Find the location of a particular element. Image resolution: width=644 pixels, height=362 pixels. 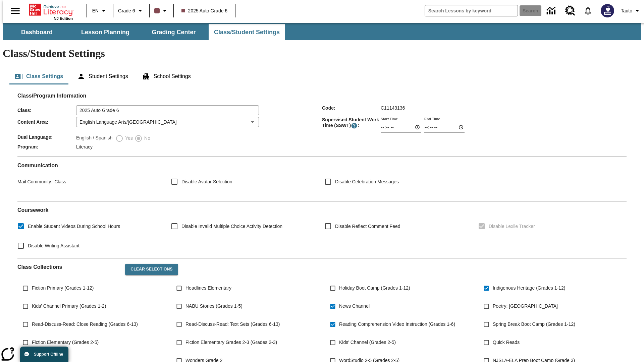

div: Communication is located at coordinates (322, 179).